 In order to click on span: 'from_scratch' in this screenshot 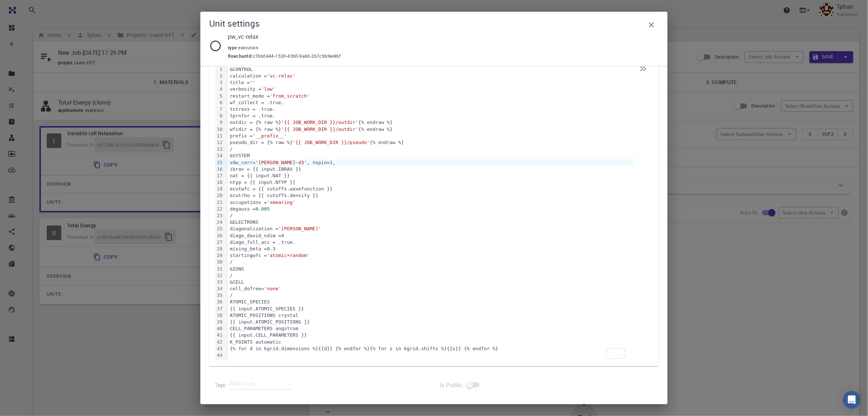, I will do `click(290, 96)`.